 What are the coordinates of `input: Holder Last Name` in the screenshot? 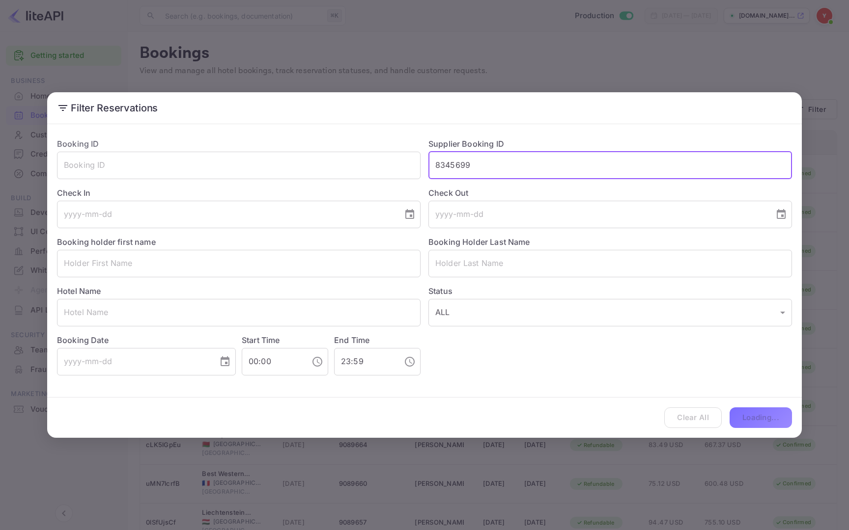 It's located at (610, 264).